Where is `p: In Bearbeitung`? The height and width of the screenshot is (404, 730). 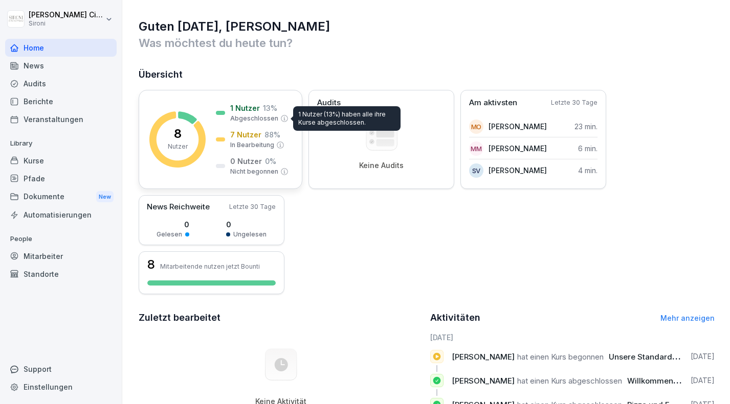 p: In Bearbeitung is located at coordinates (252, 145).